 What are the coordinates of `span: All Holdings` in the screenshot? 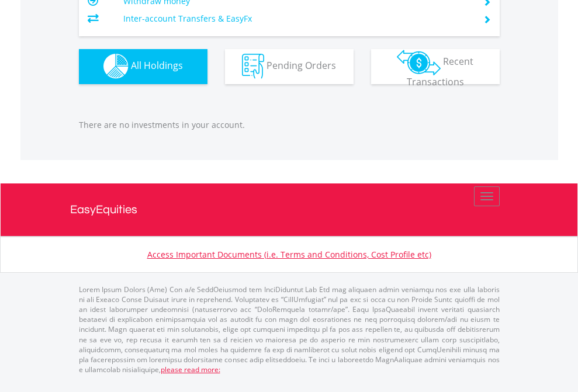 It's located at (157, 65).